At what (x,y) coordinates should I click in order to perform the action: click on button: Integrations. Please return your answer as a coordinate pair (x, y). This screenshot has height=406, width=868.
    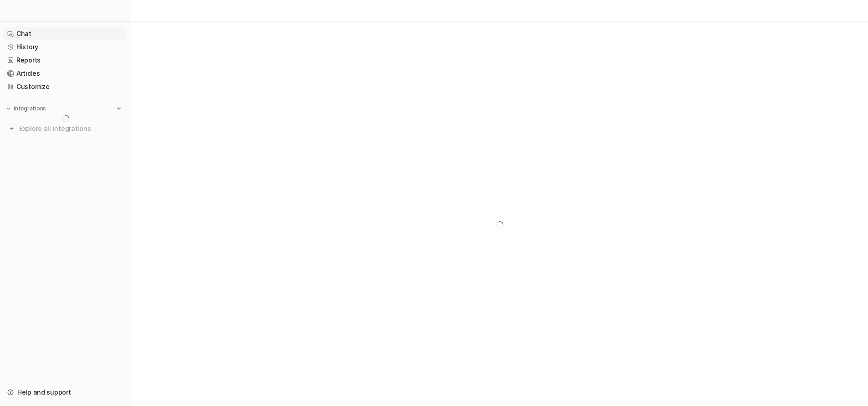
    Looking at the image, I should click on (26, 109).